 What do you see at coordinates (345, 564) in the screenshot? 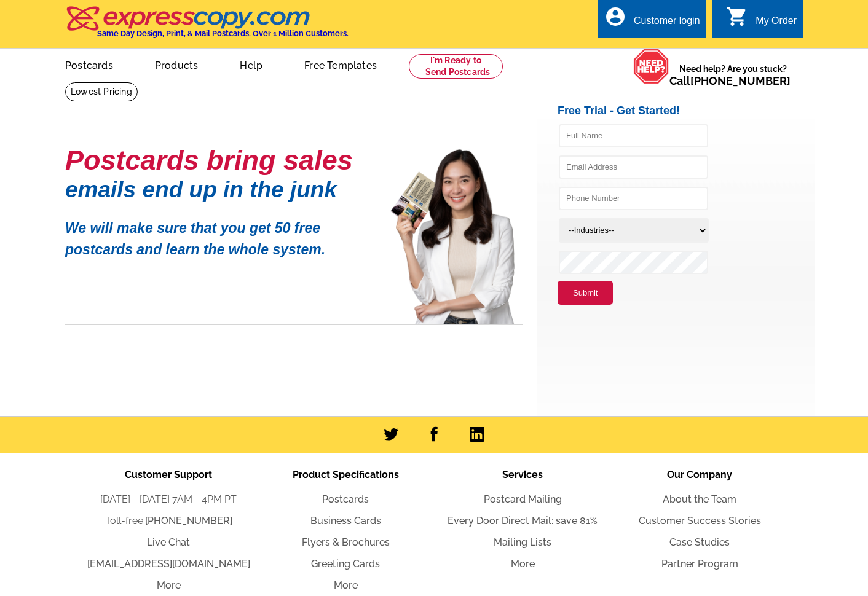
I see `a: Greeting Cards` at bounding box center [345, 564].